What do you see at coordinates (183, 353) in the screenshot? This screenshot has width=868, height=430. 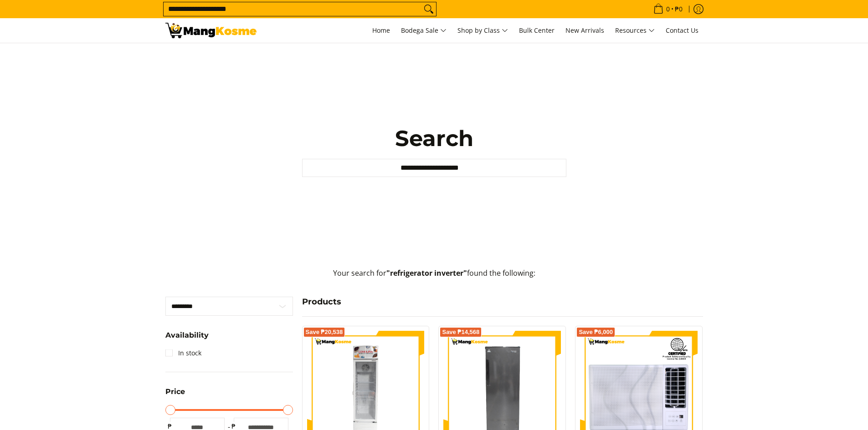 I see `a: In stock` at bounding box center [183, 353].